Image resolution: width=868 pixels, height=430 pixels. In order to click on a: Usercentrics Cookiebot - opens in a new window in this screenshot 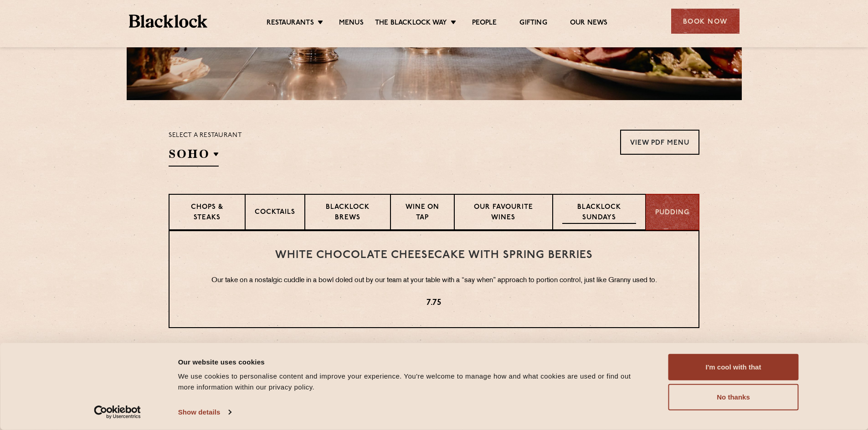, I will do `click(117, 413)`.